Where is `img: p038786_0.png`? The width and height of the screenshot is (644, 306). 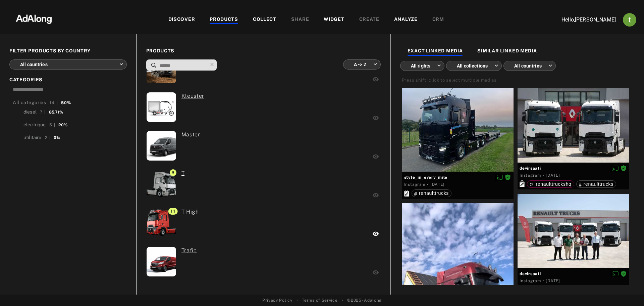
img: p038786_0.png is located at coordinates (161, 184).